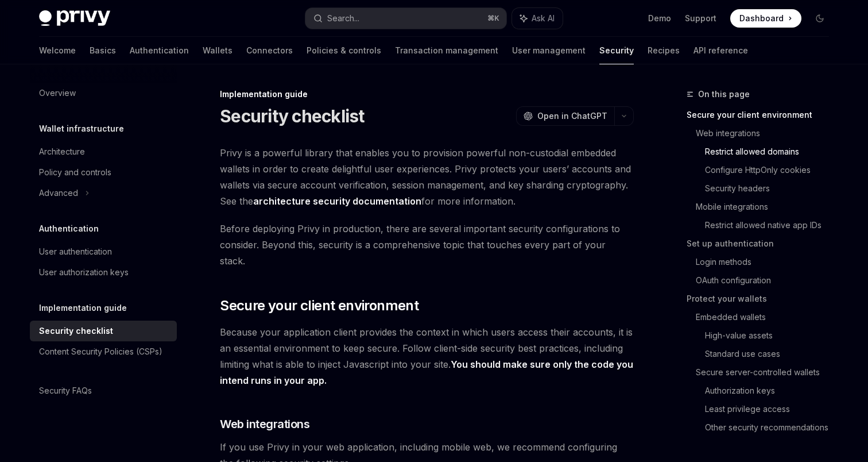 This screenshot has width=868, height=462. I want to click on span: Privy is a powerful library that enables you to provision powerful non-custodial embedded wallets..., so click(426, 177).